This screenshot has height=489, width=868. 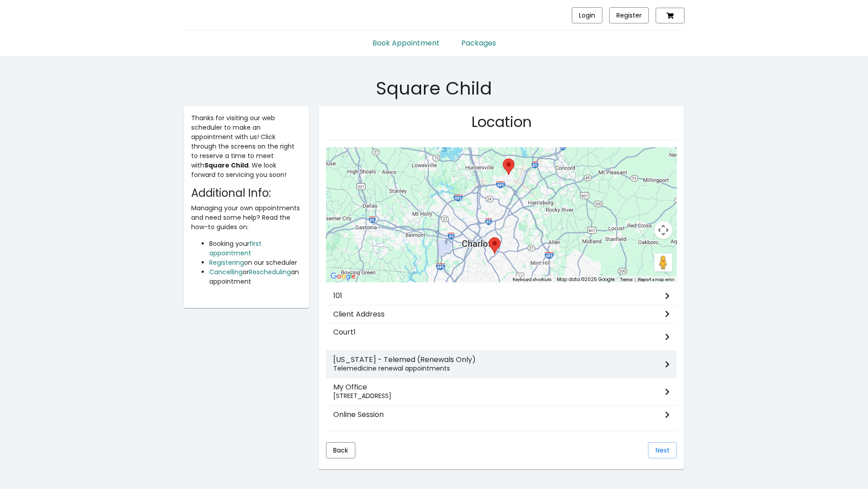 What do you see at coordinates (499, 296) in the screenshot?
I see `h3: 101` at bounding box center [499, 296].